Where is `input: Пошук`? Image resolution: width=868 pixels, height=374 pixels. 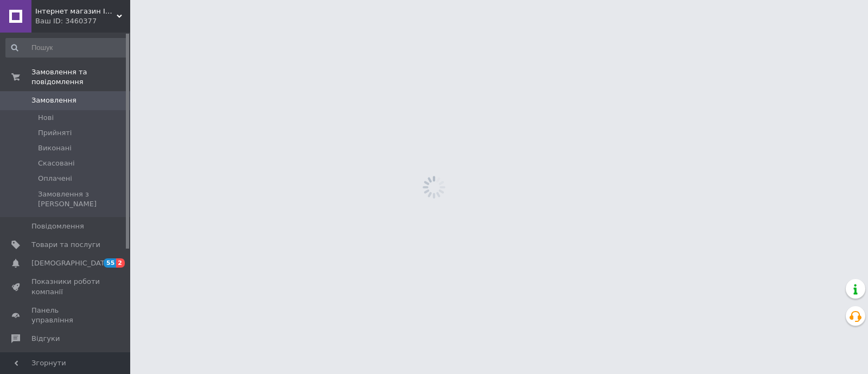
input: Пошук is located at coordinates (66, 48).